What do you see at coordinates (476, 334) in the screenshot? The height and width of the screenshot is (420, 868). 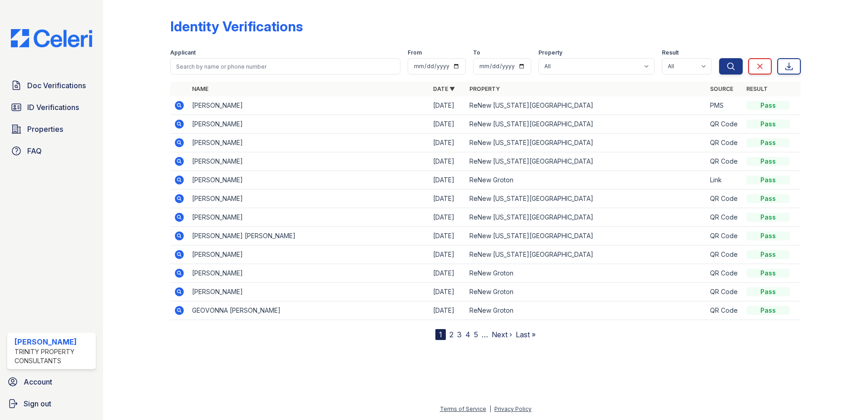 I see `a: 5` at bounding box center [476, 334].